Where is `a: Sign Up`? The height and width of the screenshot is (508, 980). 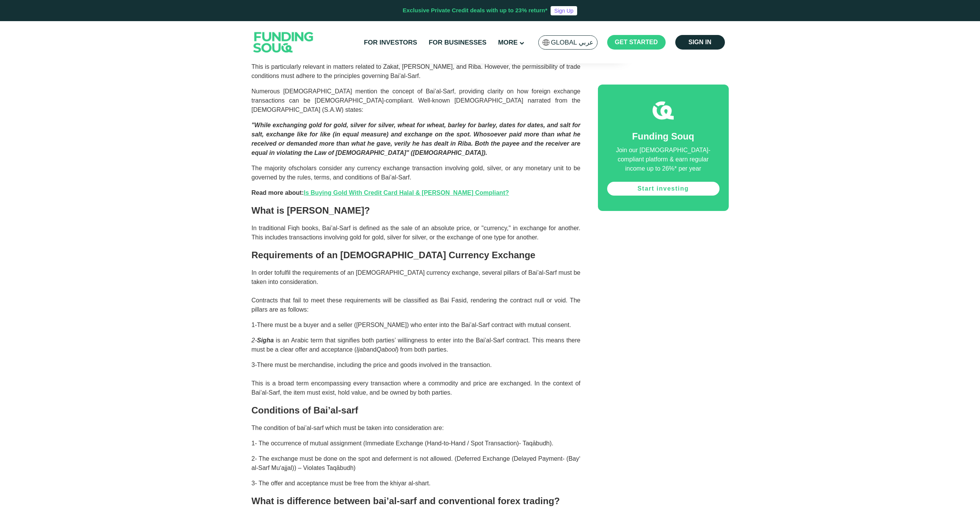 a: Sign Up is located at coordinates (564, 11).